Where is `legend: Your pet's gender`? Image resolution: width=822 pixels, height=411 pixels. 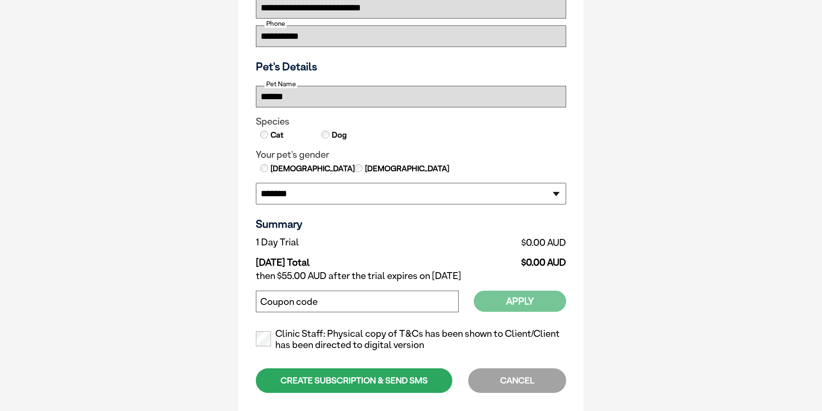
legend: Your pet's gender is located at coordinates (411, 155).